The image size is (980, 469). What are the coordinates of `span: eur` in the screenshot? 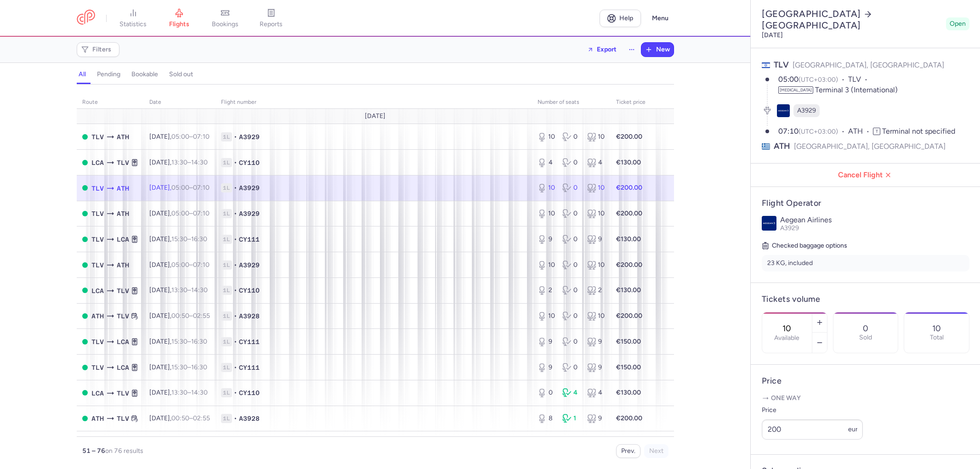 It's located at (853, 429).